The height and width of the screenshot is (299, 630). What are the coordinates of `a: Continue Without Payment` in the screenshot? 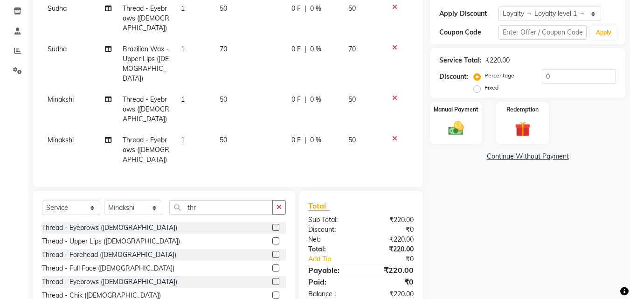 It's located at (527, 156).